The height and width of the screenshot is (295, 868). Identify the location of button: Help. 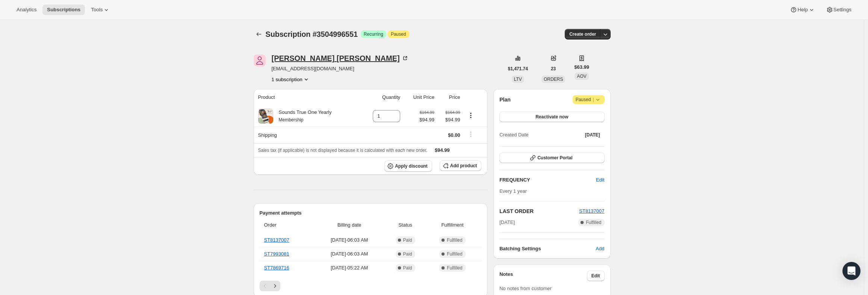
(803, 10).